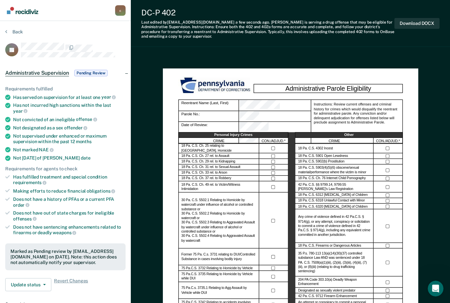  What do you see at coordinates (328, 89) in the screenshot?
I see `div: Administrative Parole Eligibility` at bounding box center [328, 89].